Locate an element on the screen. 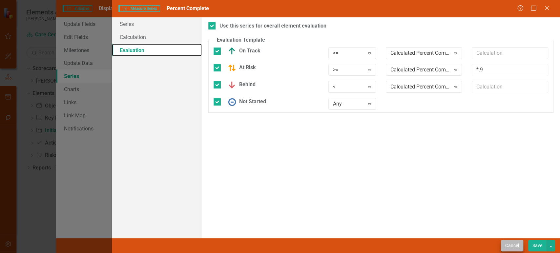 The image size is (560, 253). a: Calculation is located at coordinates (157, 37).